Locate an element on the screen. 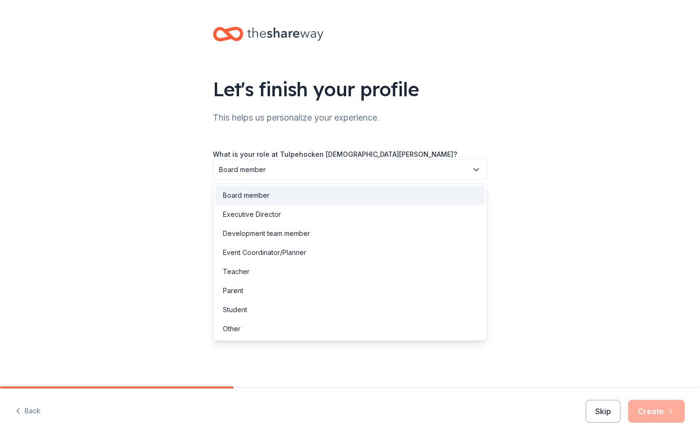 This screenshot has width=700, height=438. button: Board member is located at coordinates (350, 170).